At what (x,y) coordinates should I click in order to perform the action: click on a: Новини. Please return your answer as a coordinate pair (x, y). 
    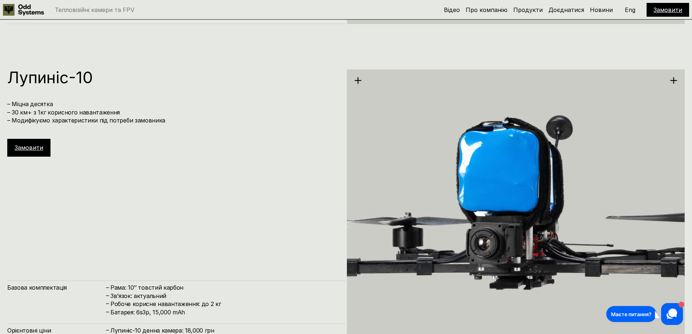
    Looking at the image, I should click on (602, 10).